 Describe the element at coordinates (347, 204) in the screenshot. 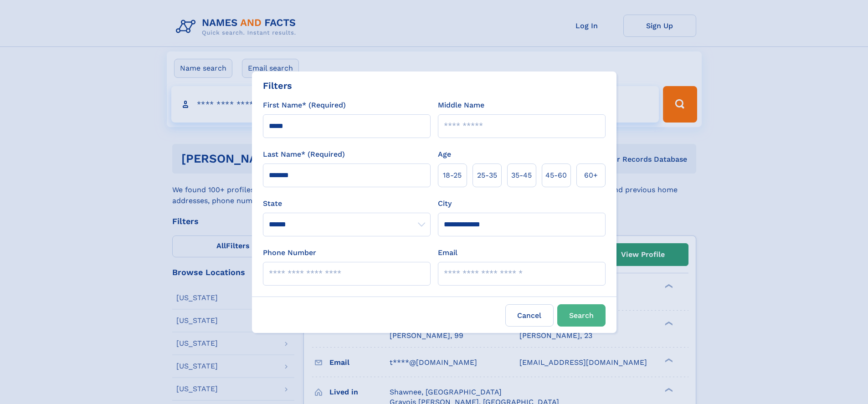

I see `label: State` at that location.